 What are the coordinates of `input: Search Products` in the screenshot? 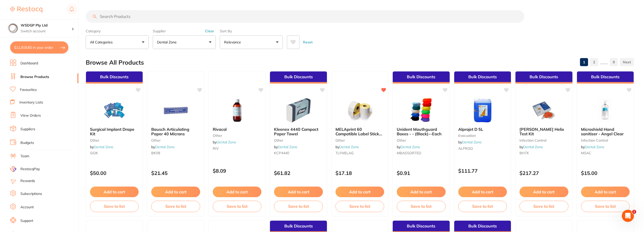 It's located at (305, 16).